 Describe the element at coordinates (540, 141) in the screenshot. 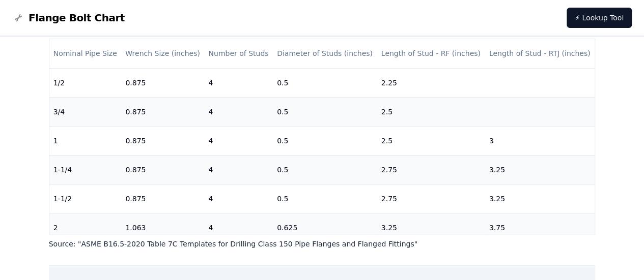

I see `td: 3` at that location.